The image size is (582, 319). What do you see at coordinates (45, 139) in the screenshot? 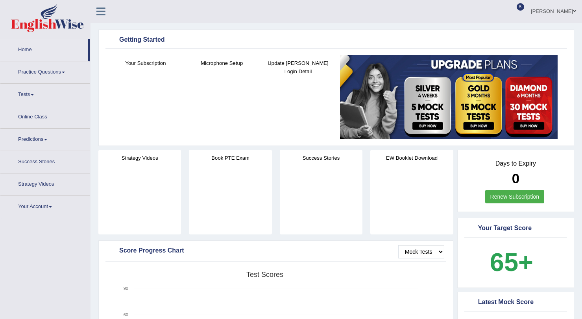
I see `a: Predictions` at bounding box center [45, 139].